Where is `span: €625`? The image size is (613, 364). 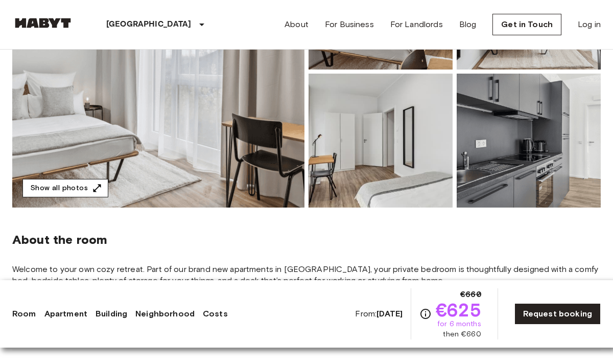
span: €625 is located at coordinates (459, 309).